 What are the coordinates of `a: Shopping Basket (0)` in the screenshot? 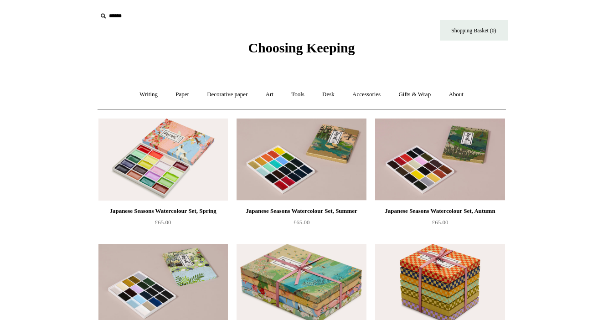 It's located at (474, 30).